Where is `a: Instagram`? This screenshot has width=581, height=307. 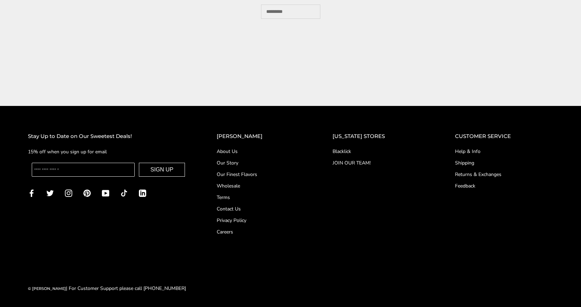 a: Instagram is located at coordinates (68, 193).